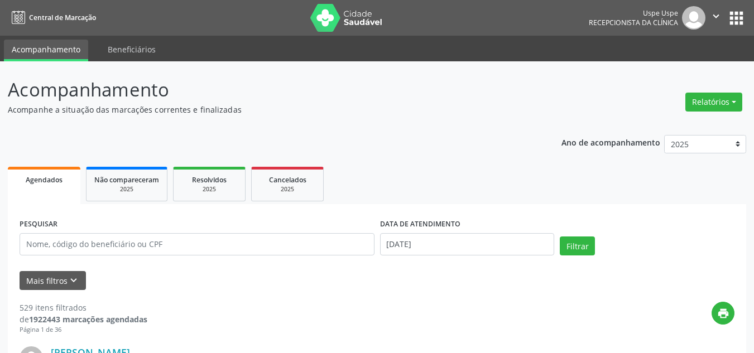 This screenshot has height=353, width=754. I want to click on a: Central de Marcação, so click(52, 17).